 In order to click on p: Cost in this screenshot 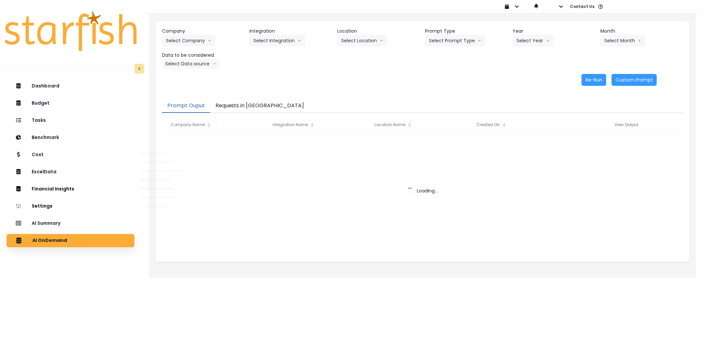, I will do `click(38, 155)`.